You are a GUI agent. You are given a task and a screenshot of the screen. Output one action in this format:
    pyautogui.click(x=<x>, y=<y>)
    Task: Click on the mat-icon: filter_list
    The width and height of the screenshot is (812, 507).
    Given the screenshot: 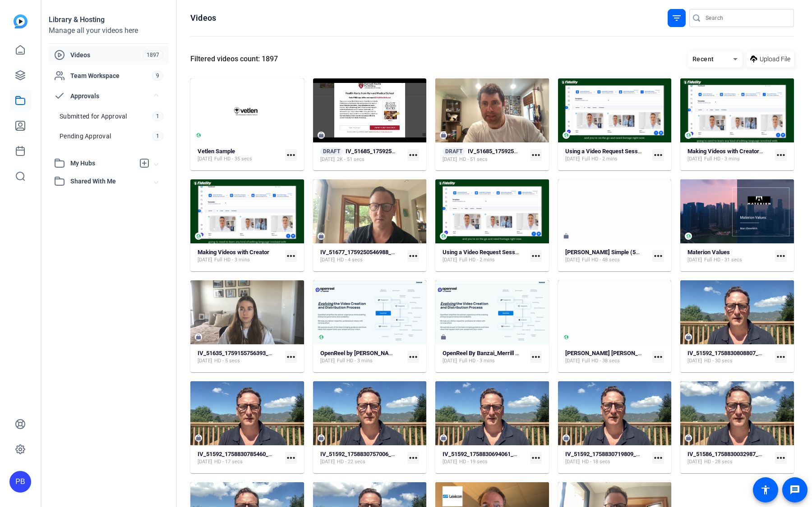 What is the action you would take?
    pyautogui.click(x=677, y=18)
    